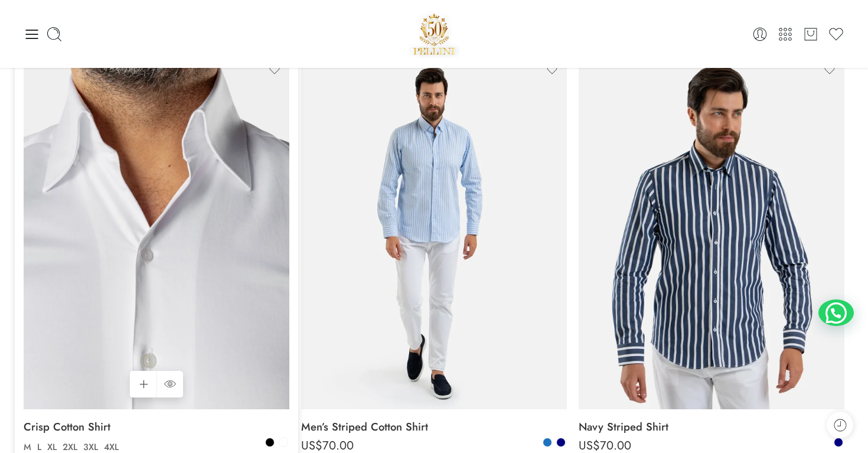 The image size is (868, 453). What do you see at coordinates (270, 442) in the screenshot?
I see `a: Black` at bounding box center [270, 442].